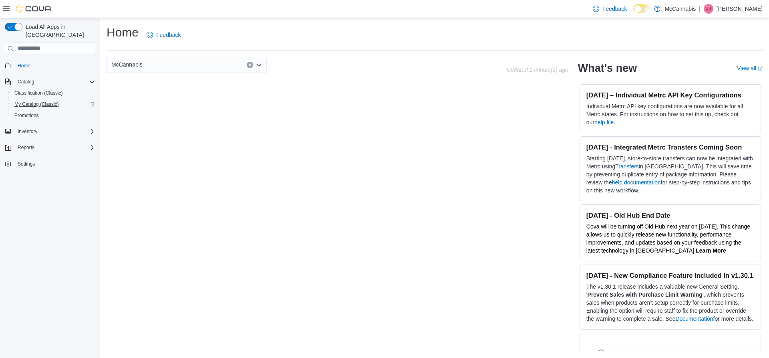 The image size is (769, 358). What do you see at coordinates (607, 68) in the screenshot?
I see `h2: What's new` at bounding box center [607, 68].